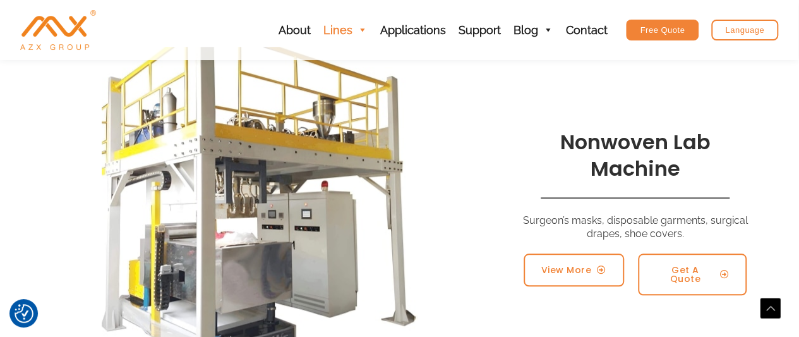 Image resolution: width=799 pixels, height=337 pixels. I want to click on h2: Nonwoven Lab Machine, so click(635, 155).